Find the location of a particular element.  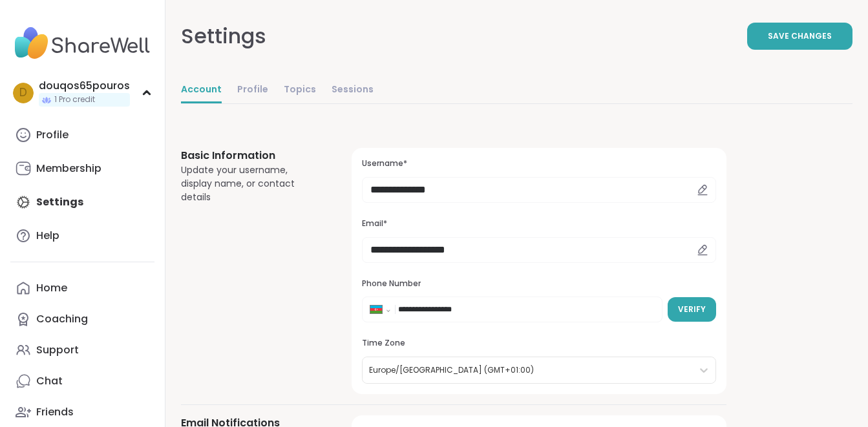

a: Membership is located at coordinates (82, 169).